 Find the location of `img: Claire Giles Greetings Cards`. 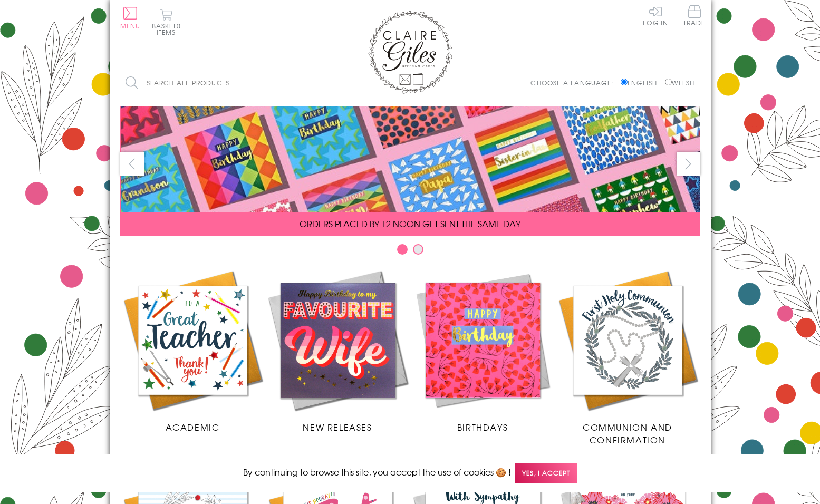

img: Claire Giles Greetings Cards is located at coordinates (410, 52).